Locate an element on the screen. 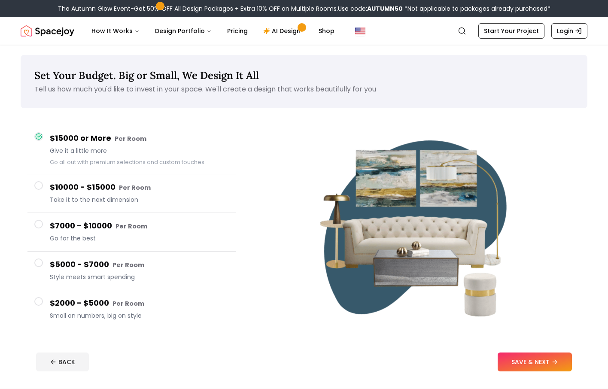 The width and height of the screenshot is (608, 389). button: $5000 - $7000 Per RoomStyle meets smart spending is located at coordinates (132, 271).